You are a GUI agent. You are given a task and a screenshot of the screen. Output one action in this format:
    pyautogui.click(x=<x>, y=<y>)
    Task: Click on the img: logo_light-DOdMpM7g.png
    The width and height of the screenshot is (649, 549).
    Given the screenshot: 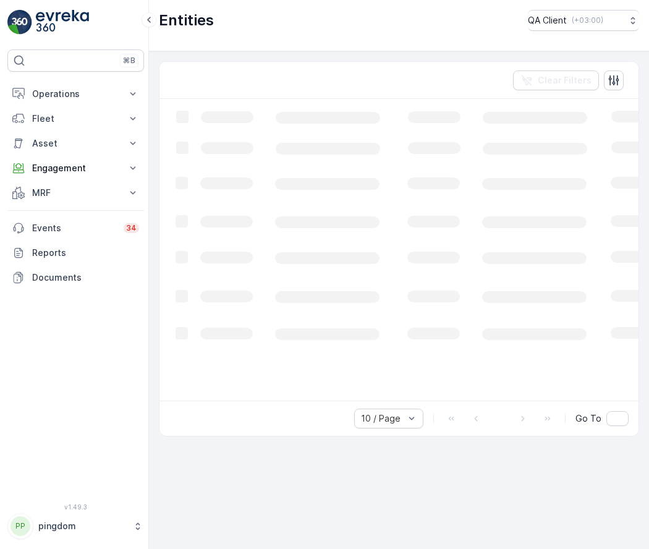 What is the action you would take?
    pyautogui.click(x=62, y=22)
    